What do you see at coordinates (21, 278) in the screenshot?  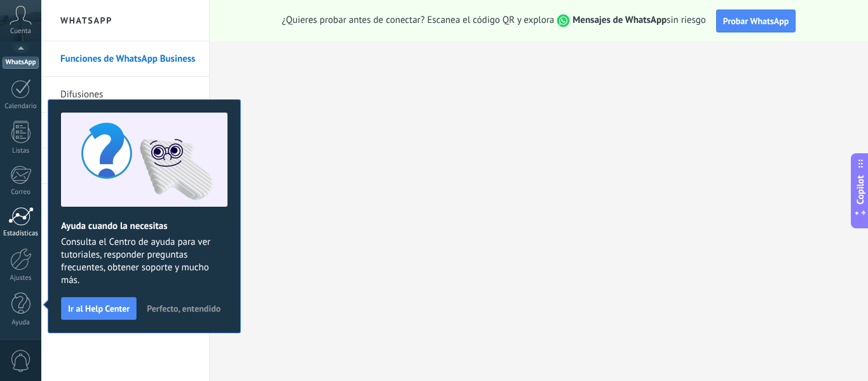 I see `div: Ajustes` at bounding box center [21, 278].